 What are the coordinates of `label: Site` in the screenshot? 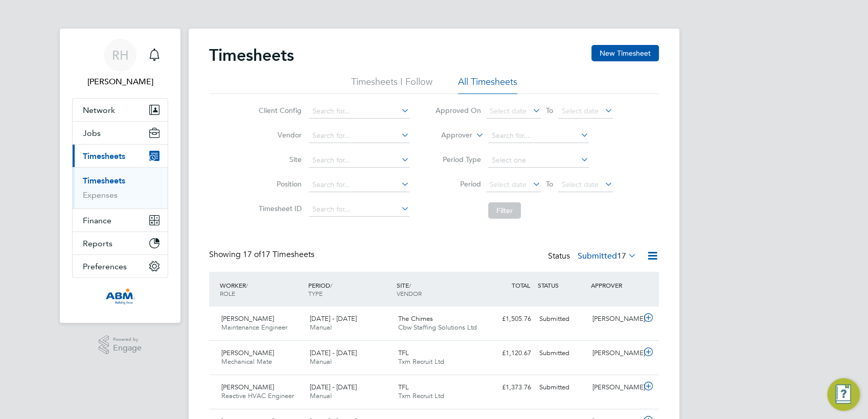 It's located at (279, 160).